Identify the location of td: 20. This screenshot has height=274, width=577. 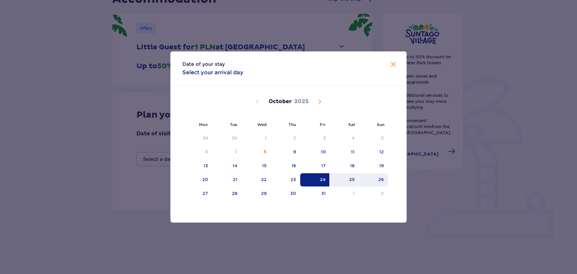
(197, 180).